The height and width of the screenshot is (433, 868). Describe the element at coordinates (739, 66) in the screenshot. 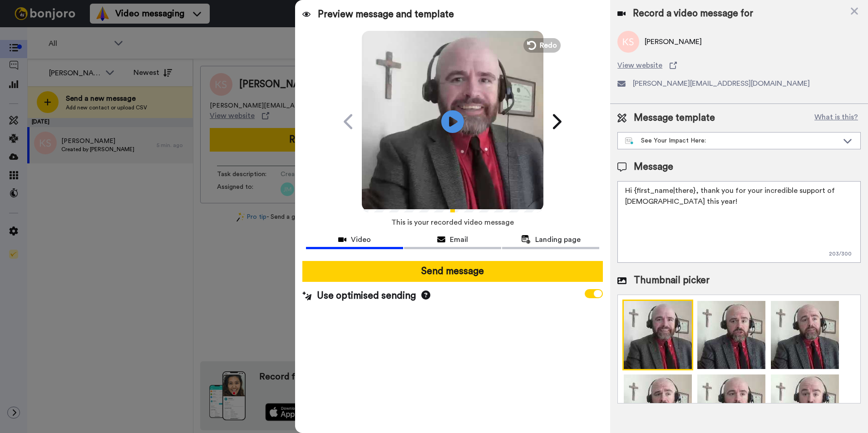

I see `a: View website` at that location.